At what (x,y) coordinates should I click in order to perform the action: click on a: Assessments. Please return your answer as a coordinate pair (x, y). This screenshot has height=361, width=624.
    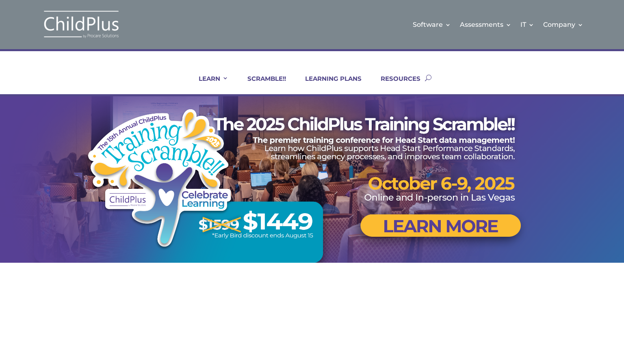
    Looking at the image, I should click on (486, 24).